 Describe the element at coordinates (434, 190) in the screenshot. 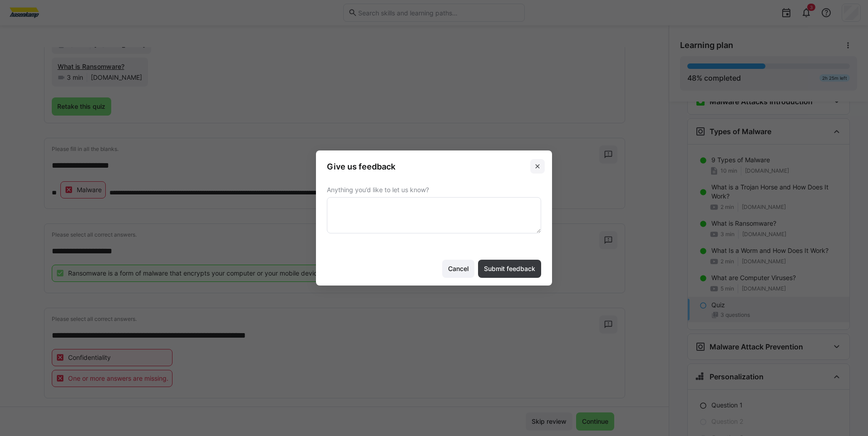

I see `span: Anything you’d like to let us know?` at that location.